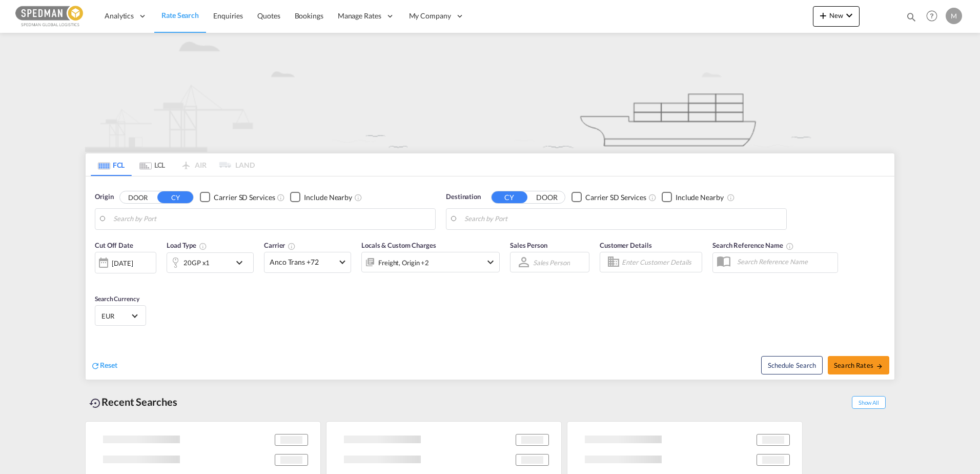 Image resolution: width=980 pixels, height=474 pixels. What do you see at coordinates (932, 16) in the screenshot?
I see `span: Help` at bounding box center [932, 16].